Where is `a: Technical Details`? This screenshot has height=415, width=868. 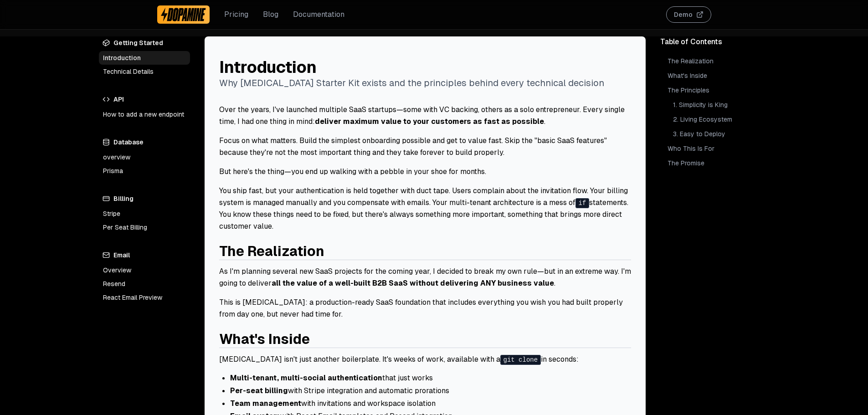 a: Technical Details is located at coordinates (144, 72).